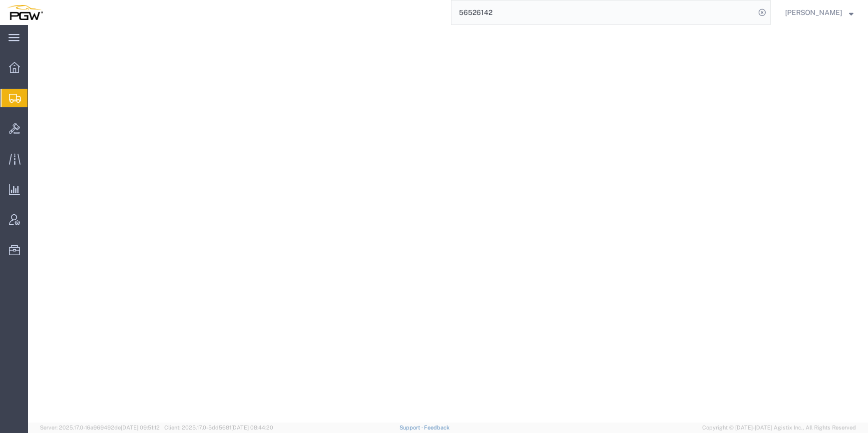  What do you see at coordinates (412, 428) in the screenshot?
I see `a: Support` at bounding box center [412, 428].